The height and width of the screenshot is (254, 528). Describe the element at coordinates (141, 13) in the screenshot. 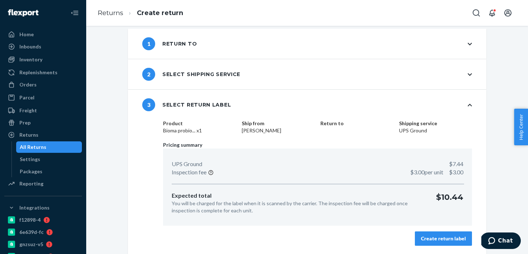

I see `ol: breadcrumbs` at that location.